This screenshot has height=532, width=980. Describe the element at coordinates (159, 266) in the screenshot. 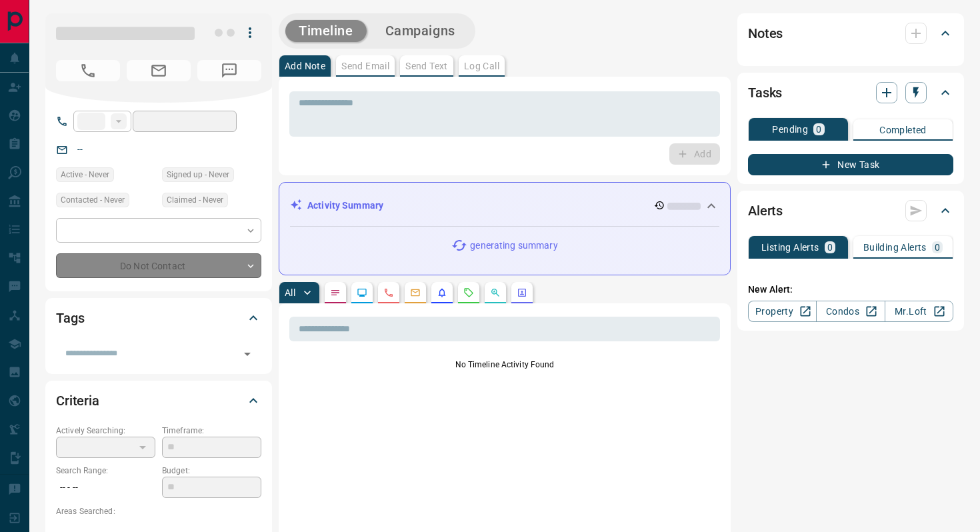

I see `div: Do Not Contact` at that location.